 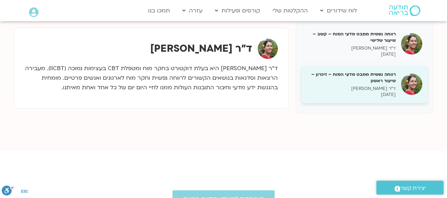 I want to click on a: יצירת קשר, so click(x=410, y=187).